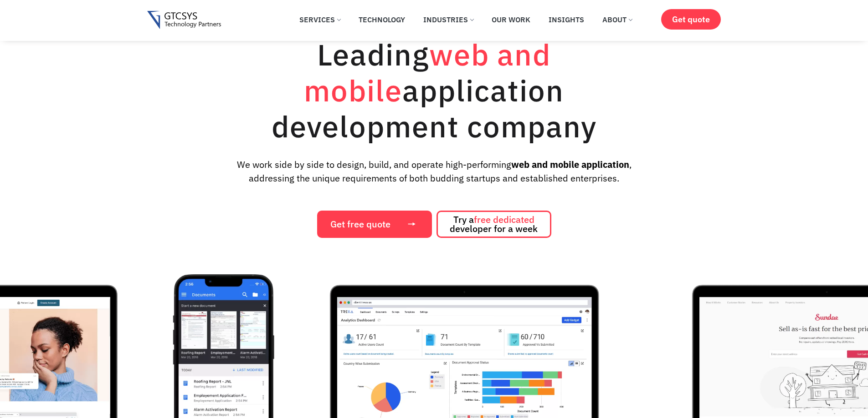  What do you see at coordinates (503, 220) in the screenshot?
I see `span: free dedicated` at bounding box center [503, 220].